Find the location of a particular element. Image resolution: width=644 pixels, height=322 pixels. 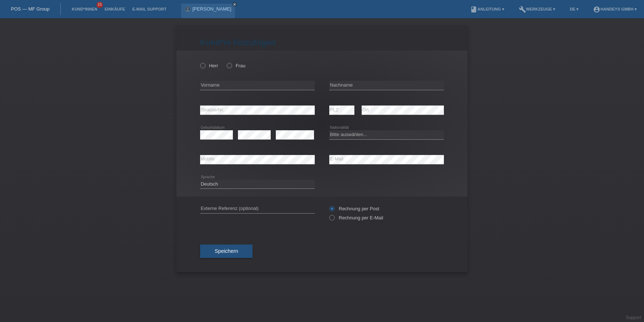

input: Frau is located at coordinates (229, 65).